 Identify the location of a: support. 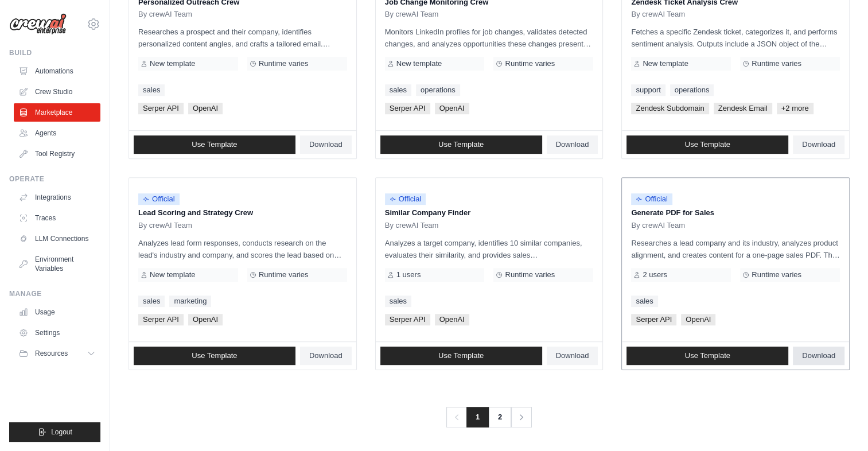
(647, 90).